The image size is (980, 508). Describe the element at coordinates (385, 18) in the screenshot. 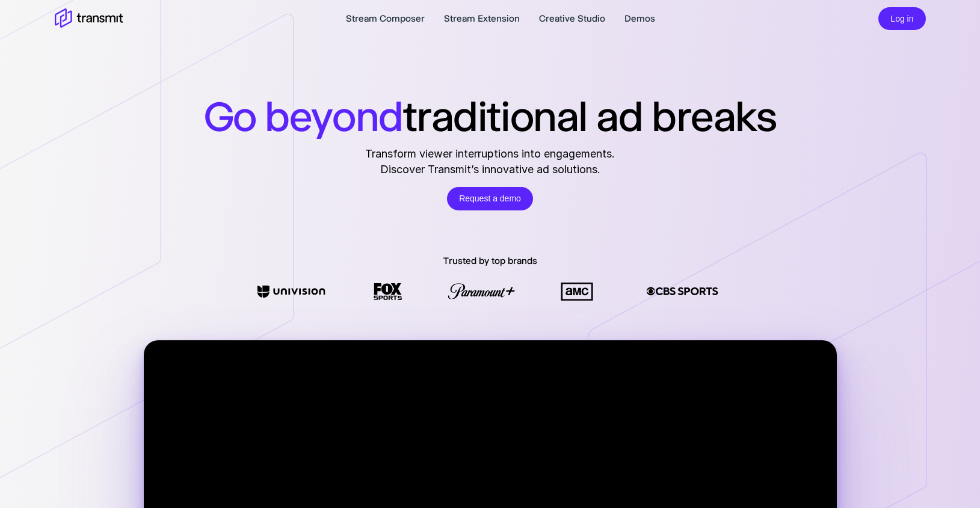

I see `a: Stream Composer` at that location.